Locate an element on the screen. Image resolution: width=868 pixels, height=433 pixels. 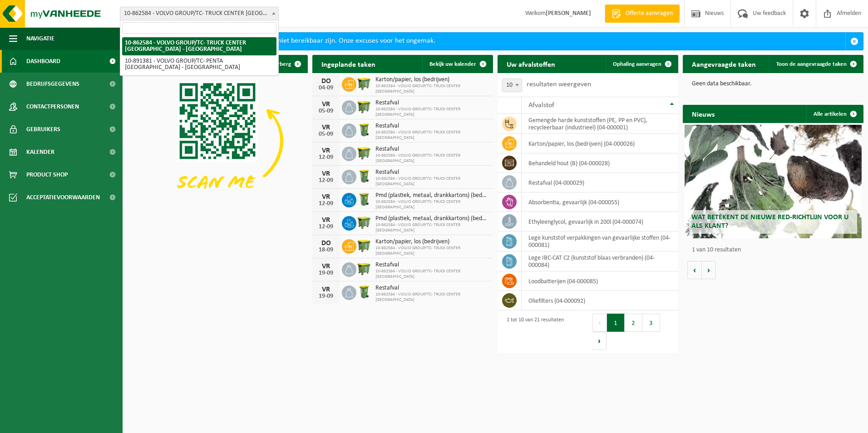
button: Previous is located at coordinates (600, 323).